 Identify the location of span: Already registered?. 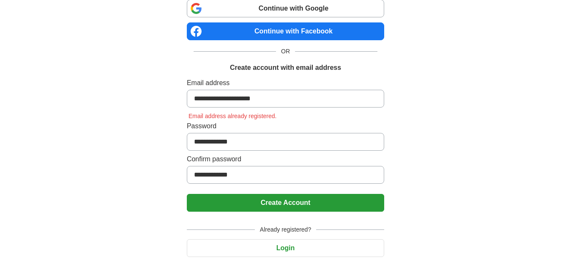
(285, 229).